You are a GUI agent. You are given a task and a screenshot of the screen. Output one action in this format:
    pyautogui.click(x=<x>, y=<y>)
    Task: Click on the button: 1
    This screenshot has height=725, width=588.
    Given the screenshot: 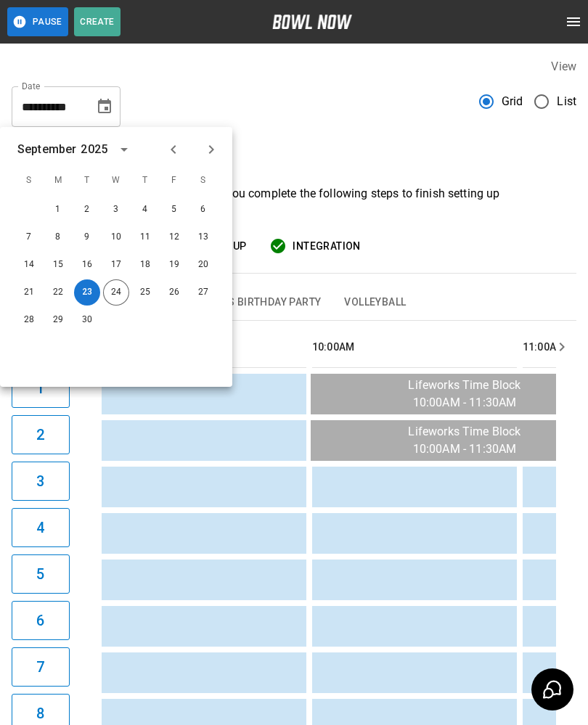 What is the action you would take?
    pyautogui.click(x=40, y=388)
    